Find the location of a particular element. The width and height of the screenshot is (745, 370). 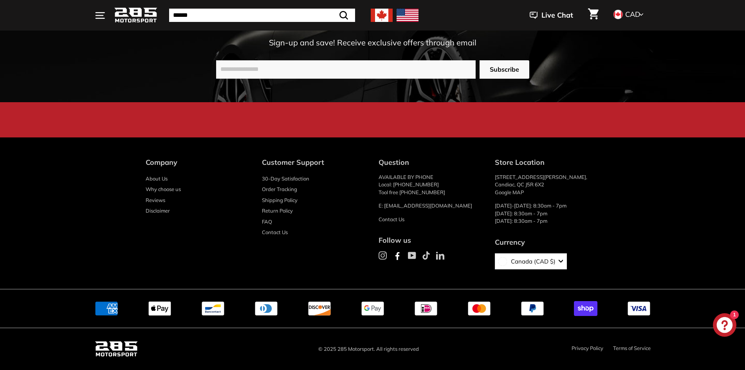

img: american_express is located at coordinates (106, 308).